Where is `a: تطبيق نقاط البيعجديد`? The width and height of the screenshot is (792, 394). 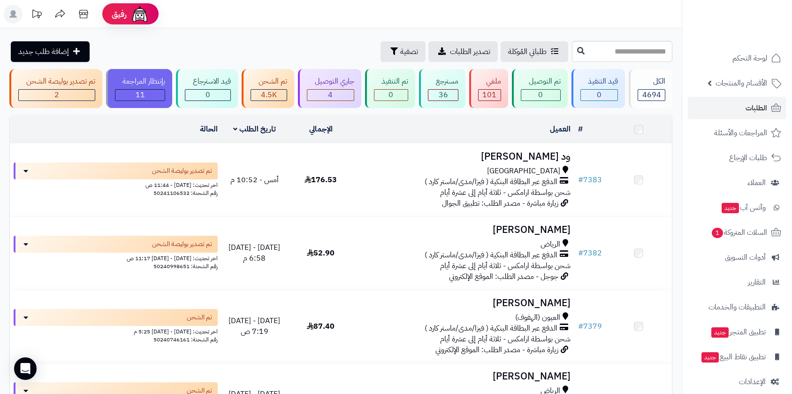
a: تطبيق نقاط البيعجديد is located at coordinates (737, 357).